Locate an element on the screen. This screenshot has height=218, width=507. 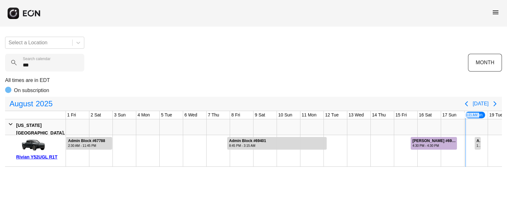
button: August2025 is located at coordinates (31, 104).